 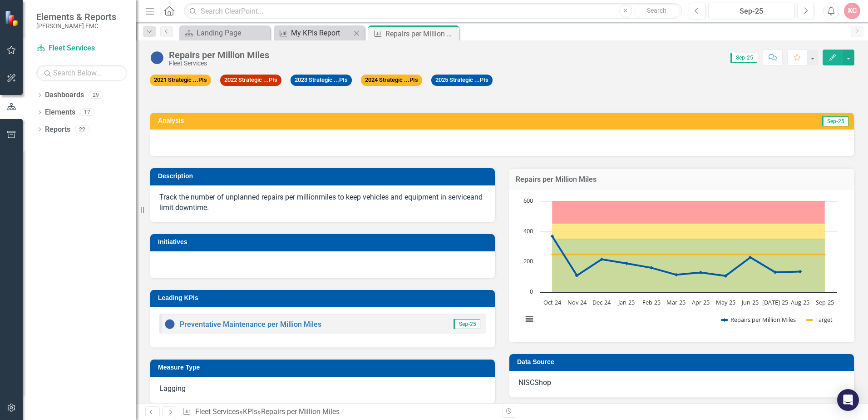 I want to click on text: Nov-24, so click(x=577, y=302).